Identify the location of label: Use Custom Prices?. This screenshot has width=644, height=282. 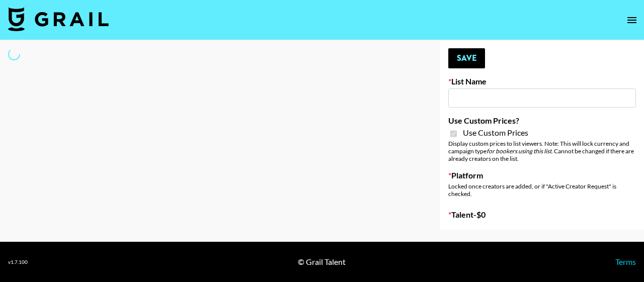
(541, 121).